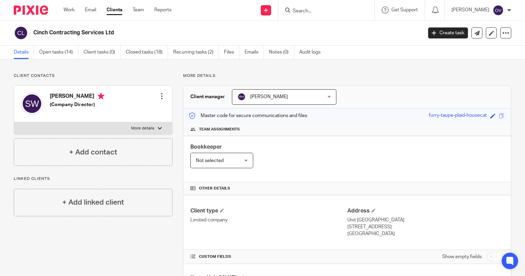 The image size is (525, 276). What do you see at coordinates (219, 129) in the screenshot?
I see `span: Team assignments` at bounding box center [219, 129].